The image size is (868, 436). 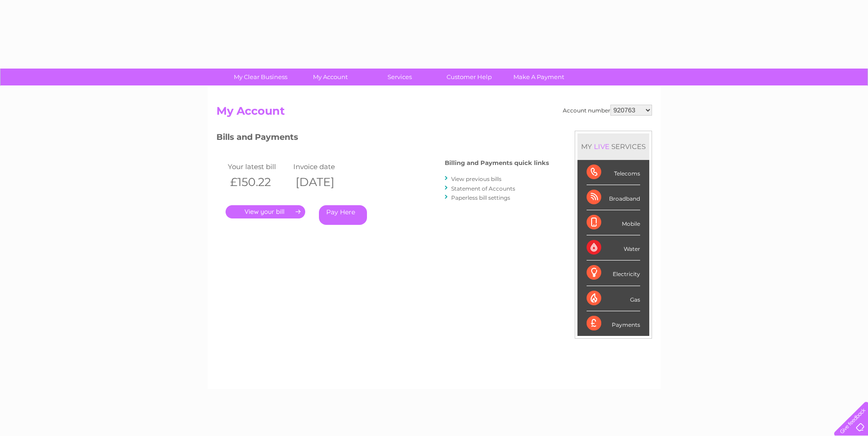 What do you see at coordinates (613, 299) in the screenshot?
I see `div: Gas` at bounding box center [613, 299].